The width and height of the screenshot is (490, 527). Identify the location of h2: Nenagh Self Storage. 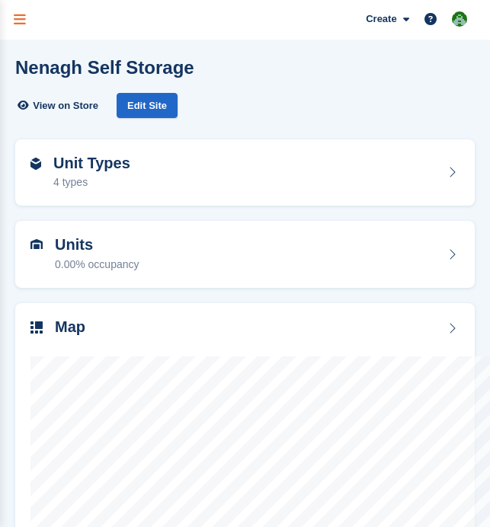
(104, 67).